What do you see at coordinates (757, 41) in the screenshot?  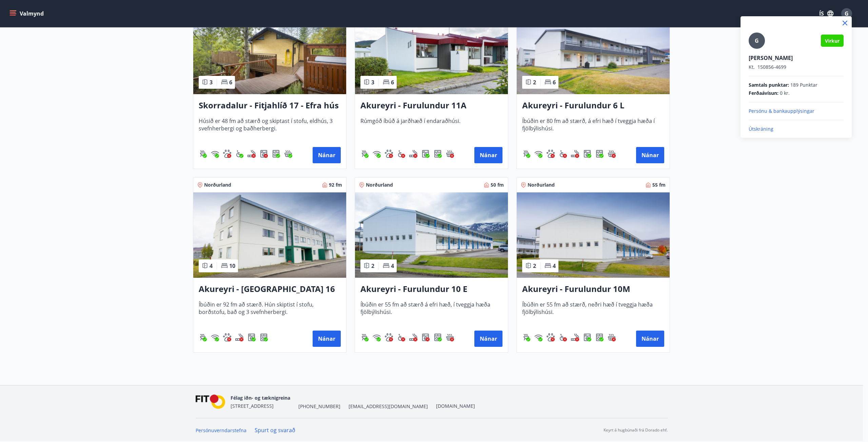 I see `span: G` at bounding box center [757, 41].